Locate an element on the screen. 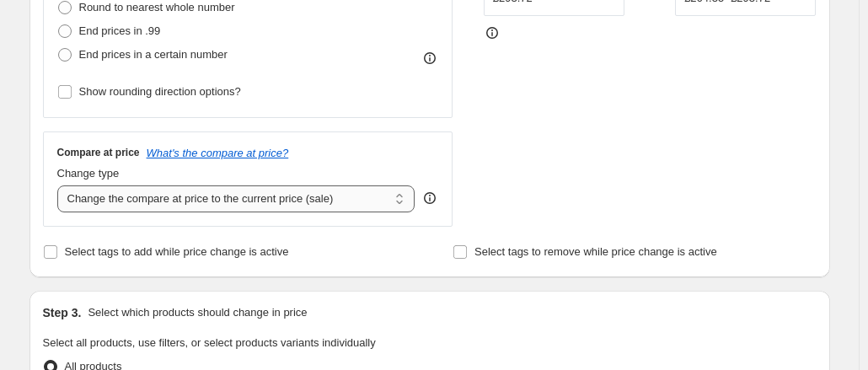 The image size is (868, 370). i: What's the compare at price? is located at coordinates (217, 153).